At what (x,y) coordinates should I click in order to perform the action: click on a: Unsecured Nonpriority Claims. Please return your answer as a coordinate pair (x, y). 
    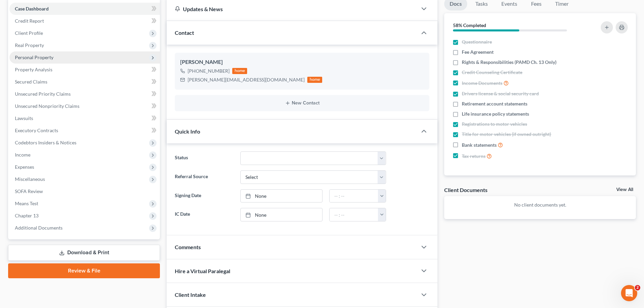
    Looking at the image, I should click on (84, 106).